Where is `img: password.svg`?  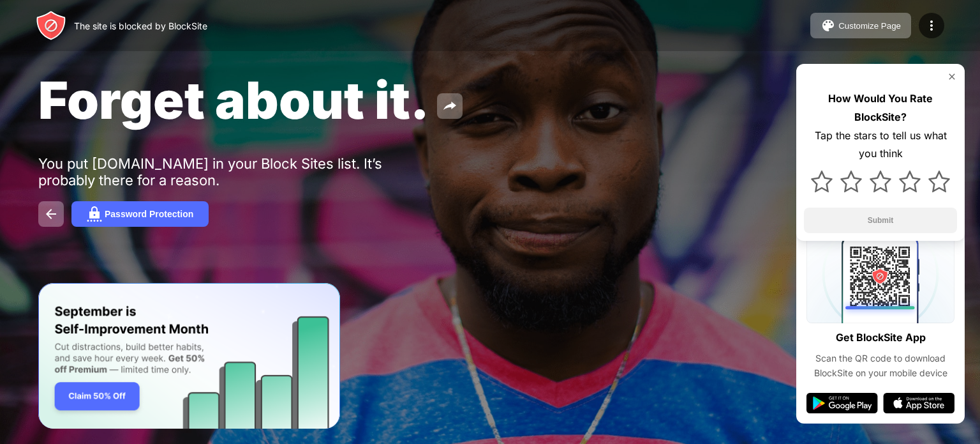 img: password.svg is located at coordinates (94, 214).